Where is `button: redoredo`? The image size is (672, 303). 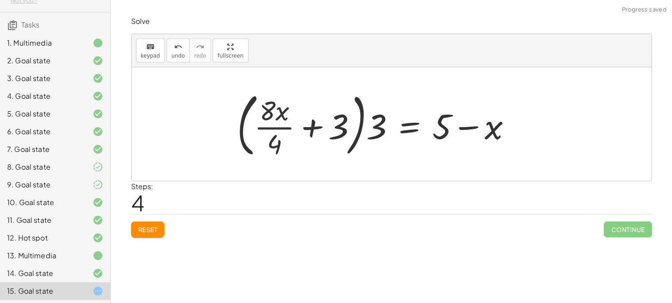
button: redoredo is located at coordinates (200, 51).